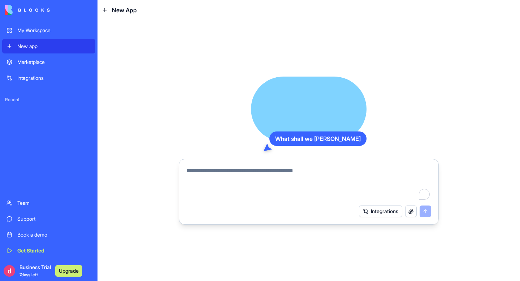  Describe the element at coordinates (54, 62) in the screenshot. I see `div: Marketplace` at that location.